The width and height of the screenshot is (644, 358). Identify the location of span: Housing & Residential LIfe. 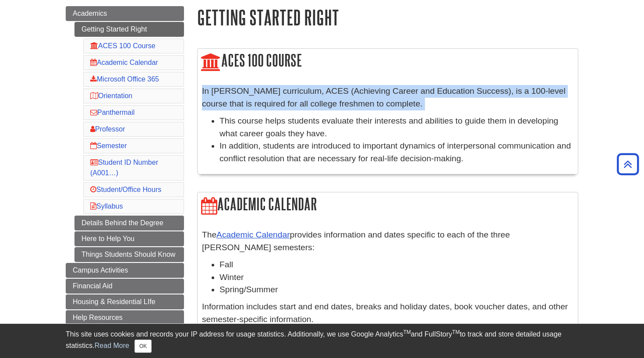
(114, 302).